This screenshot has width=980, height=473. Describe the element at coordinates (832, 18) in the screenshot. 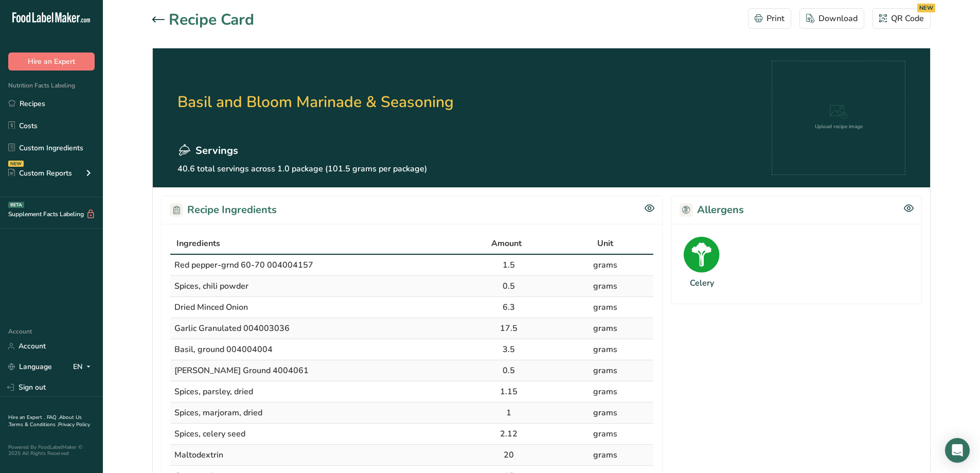

I see `button: Download` at that location.